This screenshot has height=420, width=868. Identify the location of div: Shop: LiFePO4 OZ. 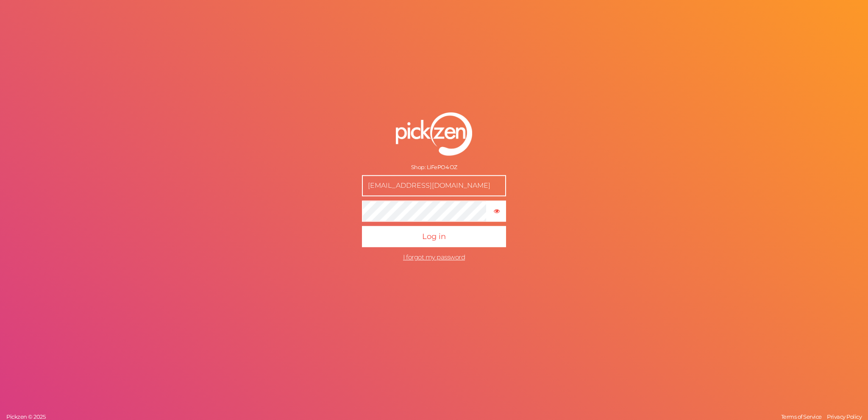
(434, 167).